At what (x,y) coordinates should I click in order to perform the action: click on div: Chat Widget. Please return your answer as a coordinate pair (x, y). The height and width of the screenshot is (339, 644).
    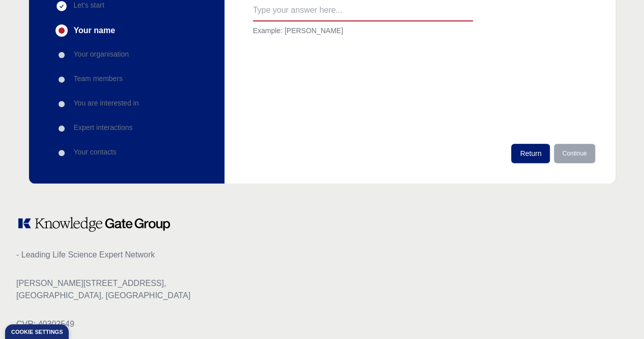
    Looking at the image, I should click on (619, 314).